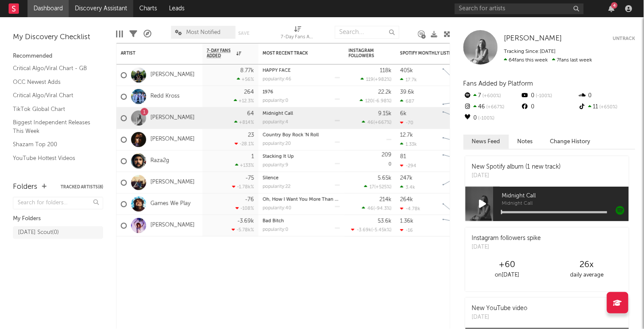 This screenshot has height=329, width=644. Describe the element at coordinates (277, 208) in the screenshot. I see `div: popularity: 40` at that location.